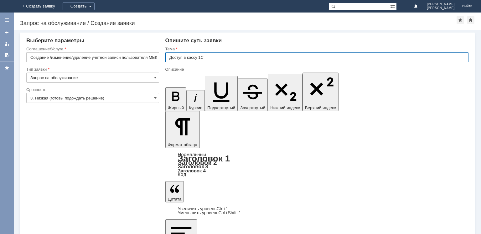 The height and width of the screenshot is (234, 481). What do you see at coordinates (204, 159) in the screenshot?
I see `a: Заголовок 1` at bounding box center [204, 159].